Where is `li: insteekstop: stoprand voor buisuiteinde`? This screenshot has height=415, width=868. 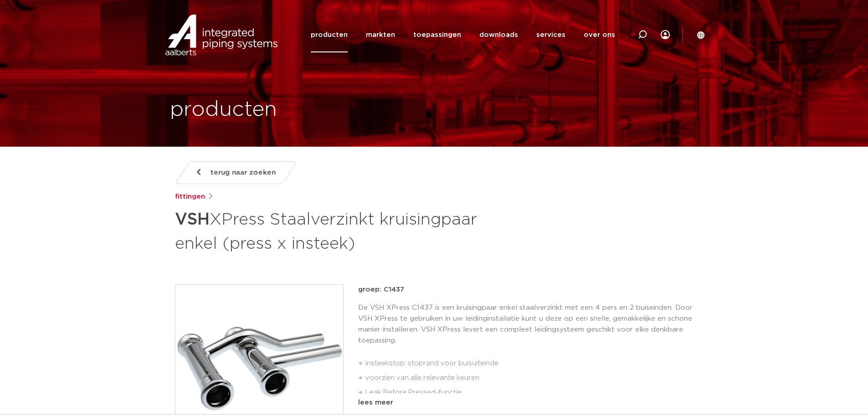 li: insteekstop: stoprand voor buisuiteinde is located at coordinates (529, 364).